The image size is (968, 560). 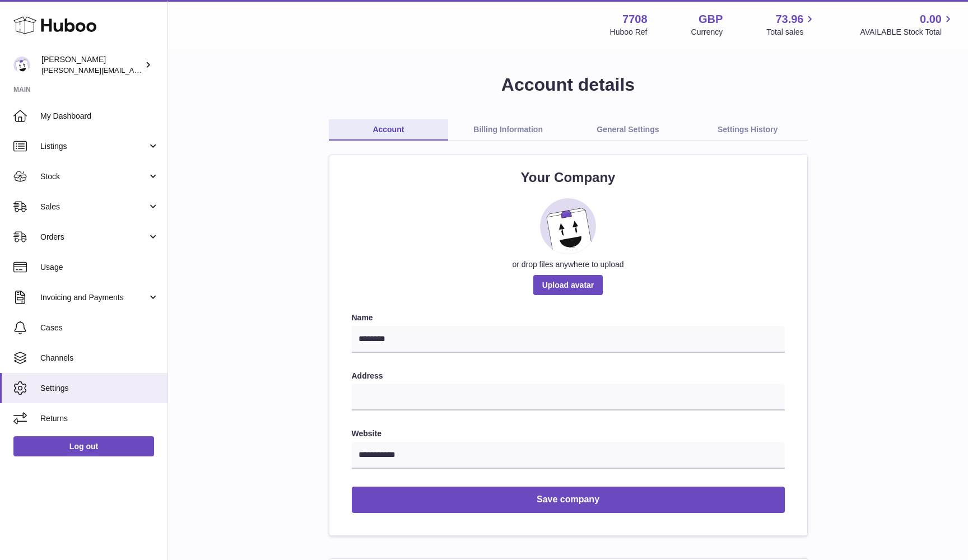 I want to click on div: or drop files anywhere to upload, so click(x=568, y=265).